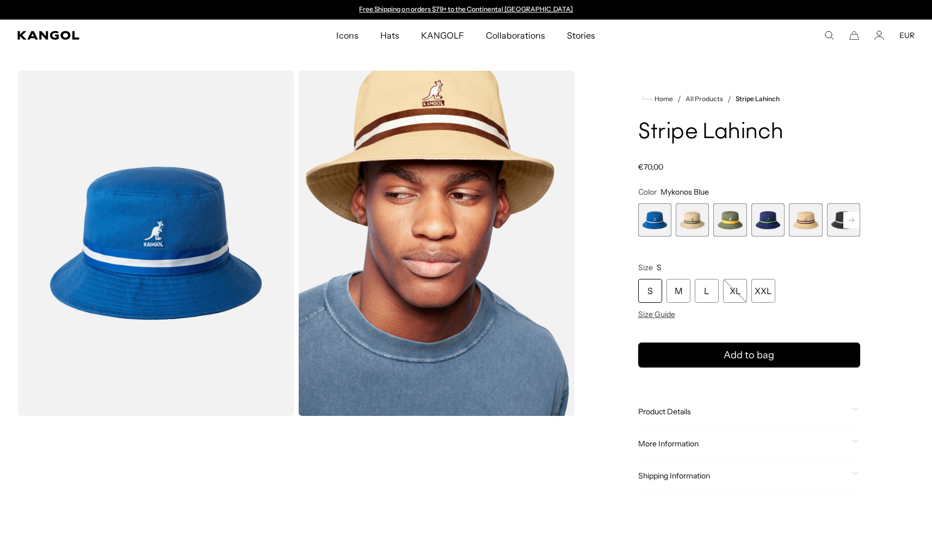 The width and height of the screenshot is (932, 560). Describe the element at coordinates (743, 476) in the screenshot. I see `span: Shipping Information` at that location.